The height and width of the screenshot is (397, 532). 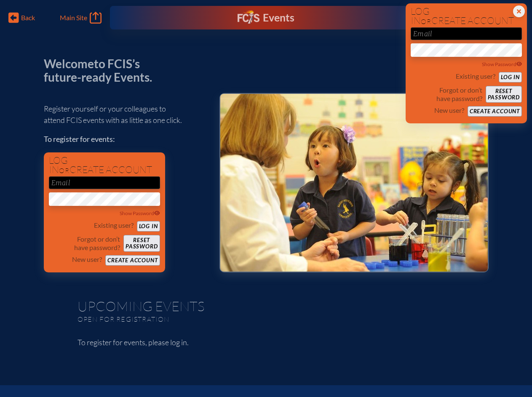 I want to click on p: To register for events, please log in., so click(x=266, y=342).